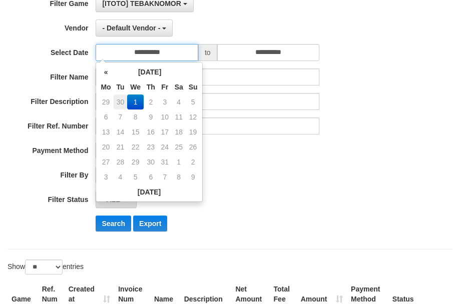 The height and width of the screenshot is (304, 460). I want to click on th: Su, so click(193, 87).